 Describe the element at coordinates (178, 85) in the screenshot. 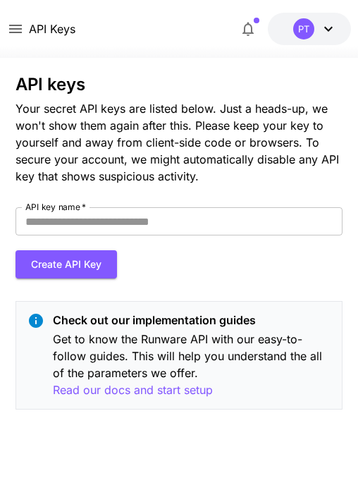

I see `h3: API keys` at that location.